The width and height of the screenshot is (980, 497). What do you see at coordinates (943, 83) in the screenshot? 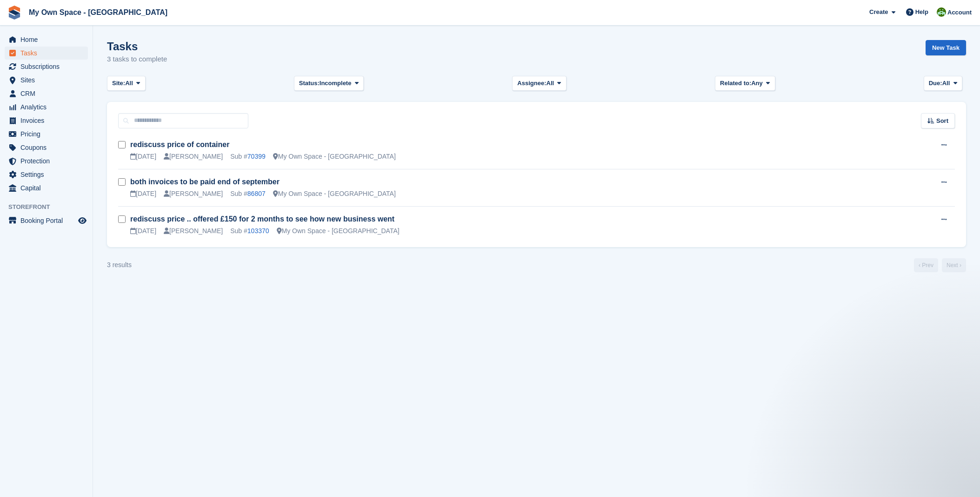
I see `button: Due: All` at bounding box center [943, 83].